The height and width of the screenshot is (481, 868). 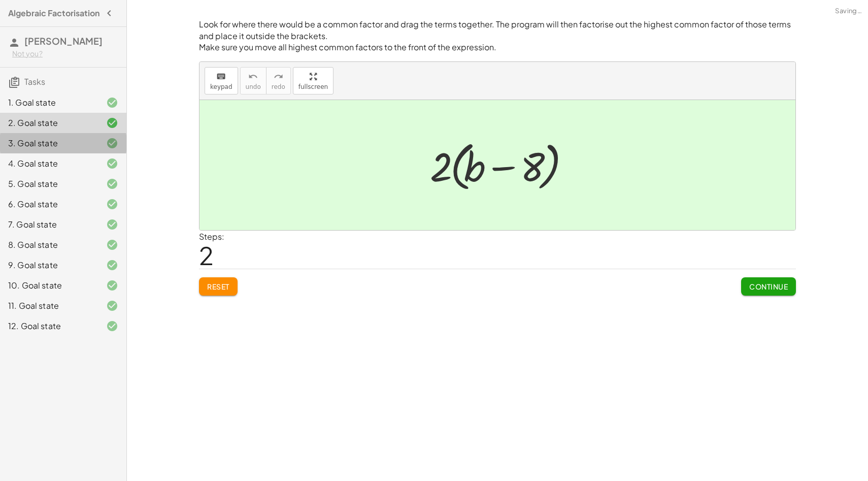 I want to click on span: Tasks, so click(x=34, y=81).